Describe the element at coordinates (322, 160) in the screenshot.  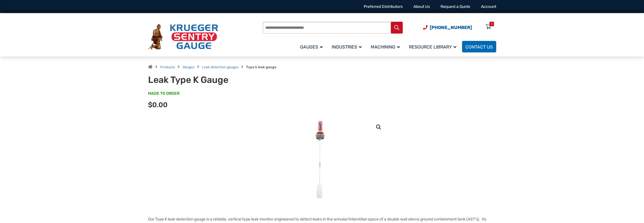
I see `img: Leak Detection Gauge` at that location.